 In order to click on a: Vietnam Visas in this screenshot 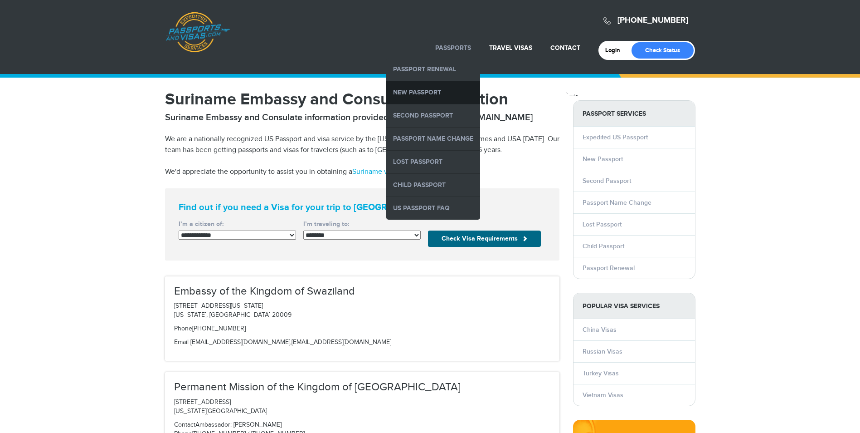, I will do `click(603, 394)`.